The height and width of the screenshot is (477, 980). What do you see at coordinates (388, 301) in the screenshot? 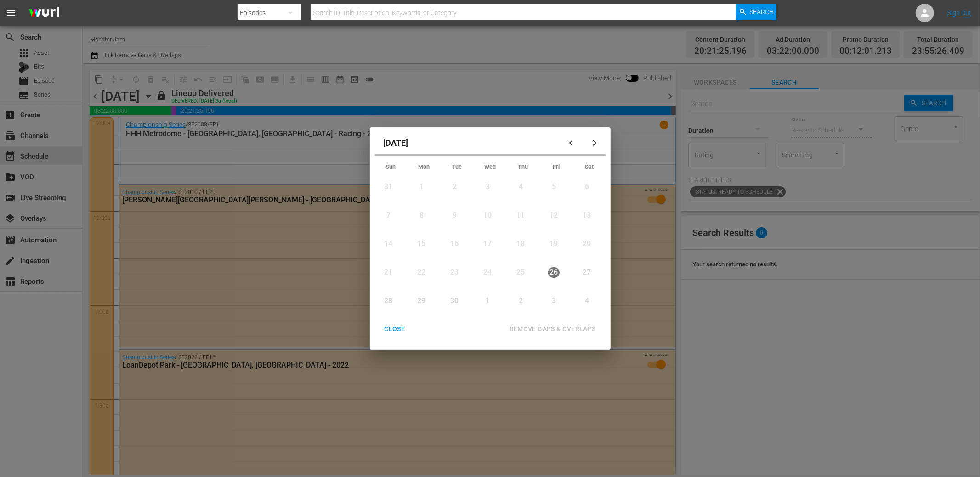
I see `div: 28` at bounding box center [388, 301].